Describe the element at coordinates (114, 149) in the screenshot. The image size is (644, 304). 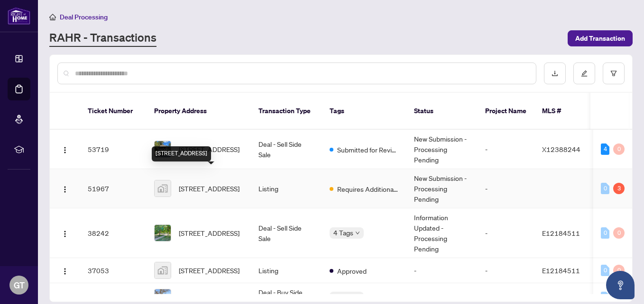
I see `td: 53719` at that location.